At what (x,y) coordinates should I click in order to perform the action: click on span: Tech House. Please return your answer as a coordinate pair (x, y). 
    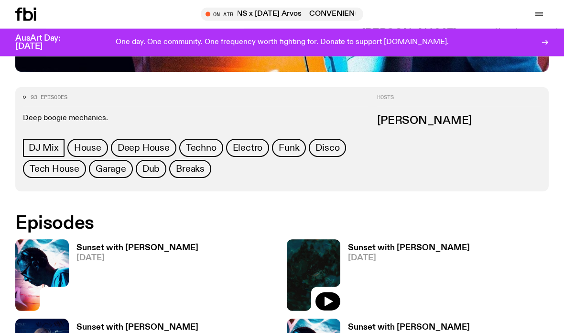
    Looking at the image, I should click on (54, 169).